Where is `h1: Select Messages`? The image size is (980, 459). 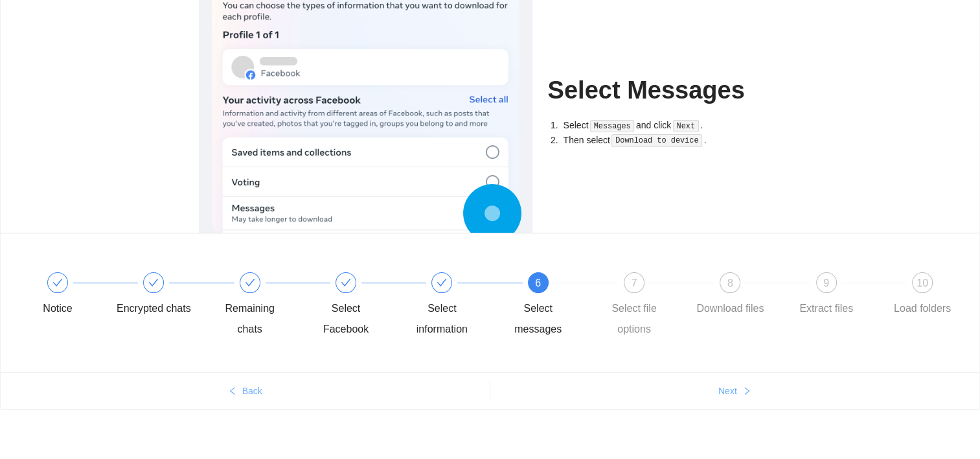 h1: Select Messages is located at coordinates (665, 90).